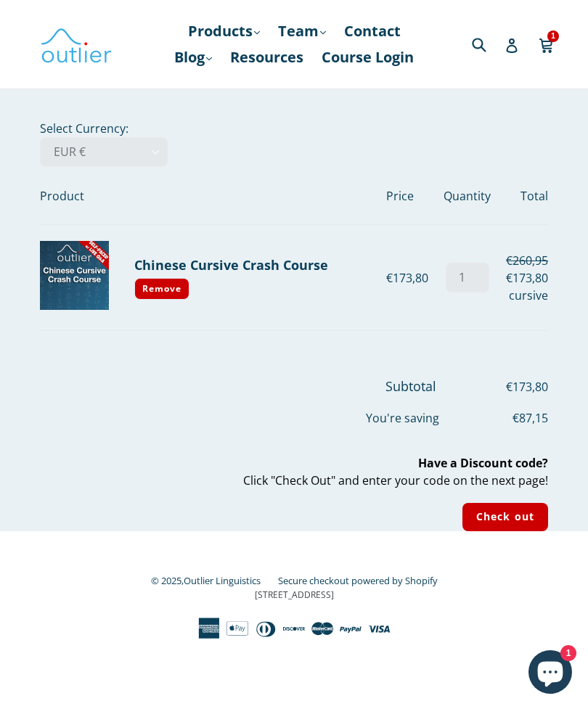 The image size is (588, 709). What do you see at coordinates (224, 31) in the screenshot?
I see `a: Products` at bounding box center [224, 31].